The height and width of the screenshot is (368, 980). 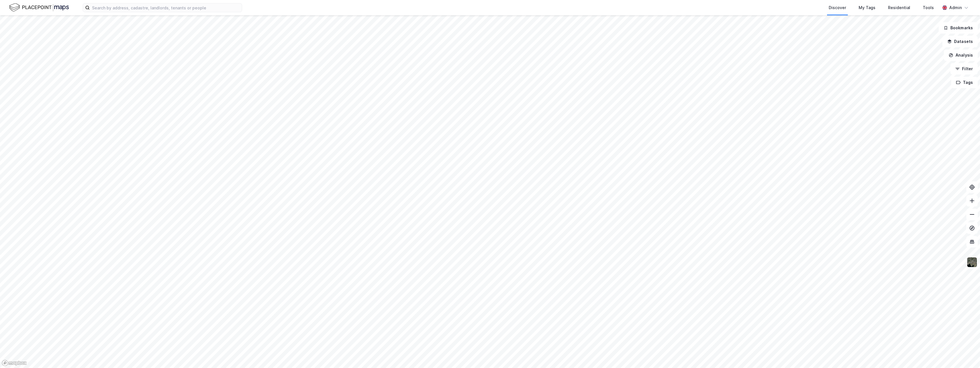 I want to click on div: Tools, so click(x=928, y=8).